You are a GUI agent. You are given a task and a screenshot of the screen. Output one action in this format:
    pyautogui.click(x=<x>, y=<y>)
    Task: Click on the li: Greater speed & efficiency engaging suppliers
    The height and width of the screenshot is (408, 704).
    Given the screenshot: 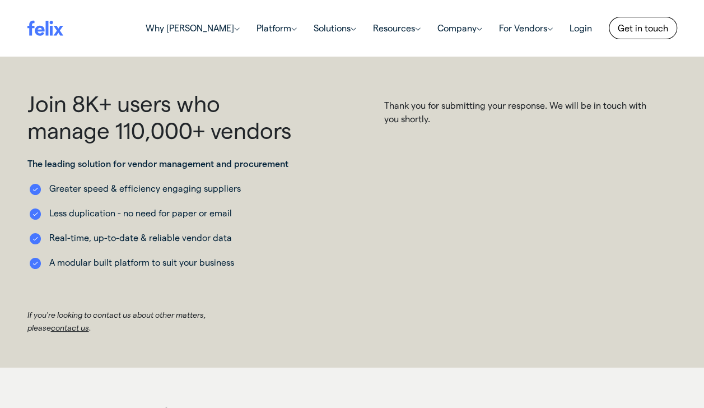 What is the action you would take?
    pyautogui.click(x=162, y=188)
    